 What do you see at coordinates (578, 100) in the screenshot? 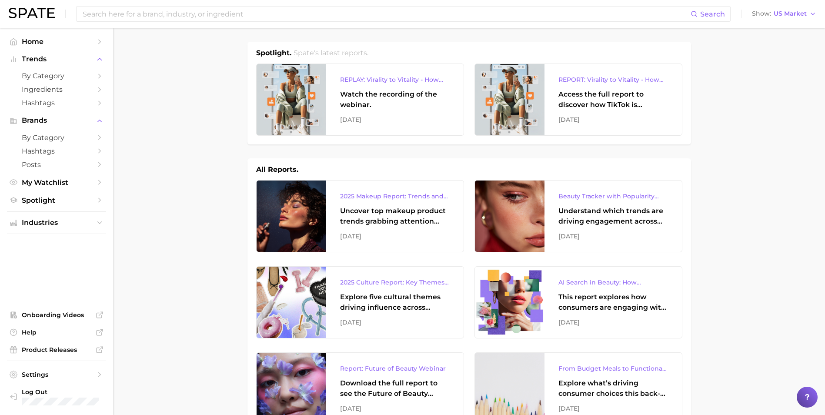
I see `a: REPORT: Virality to Vitality - How TikTok is Driving Wellness DiscoveryAccess the full report to ...` at bounding box center [578, 100].